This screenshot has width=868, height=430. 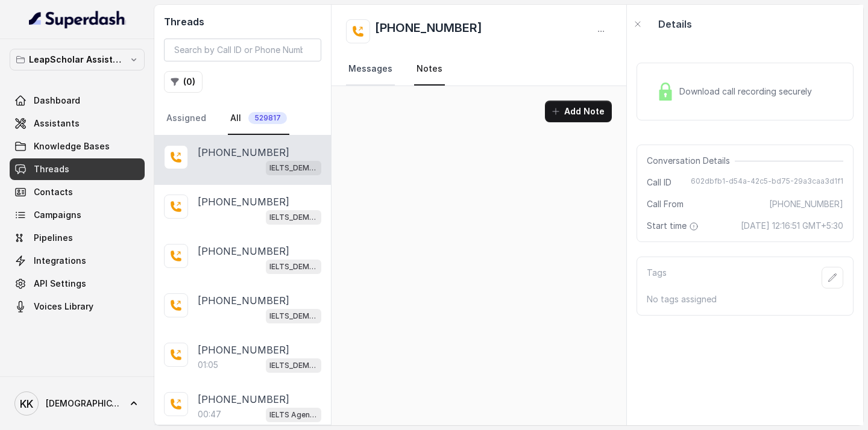 I want to click on span: Conversation Details, so click(x=691, y=161).